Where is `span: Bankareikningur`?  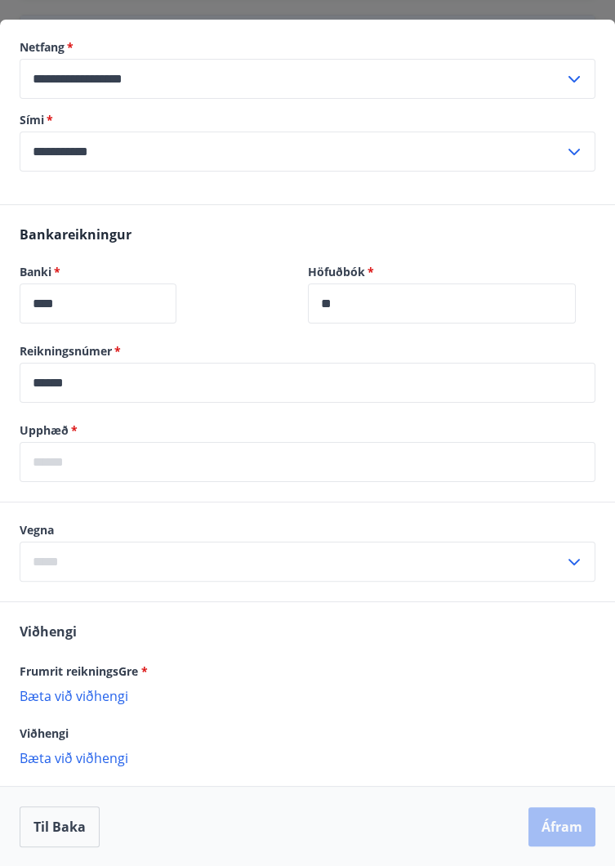
span: Bankareikningur is located at coordinates (75, 235).